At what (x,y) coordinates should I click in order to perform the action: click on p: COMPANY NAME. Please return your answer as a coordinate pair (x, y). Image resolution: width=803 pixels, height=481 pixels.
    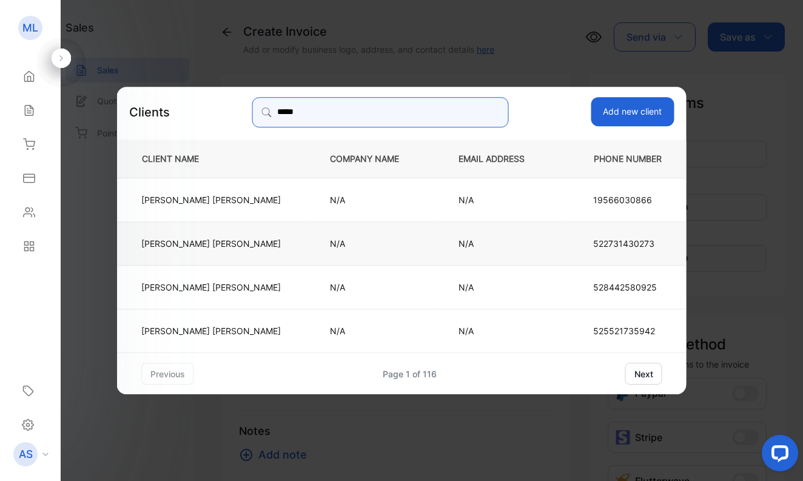
    Looking at the image, I should click on (374, 158).